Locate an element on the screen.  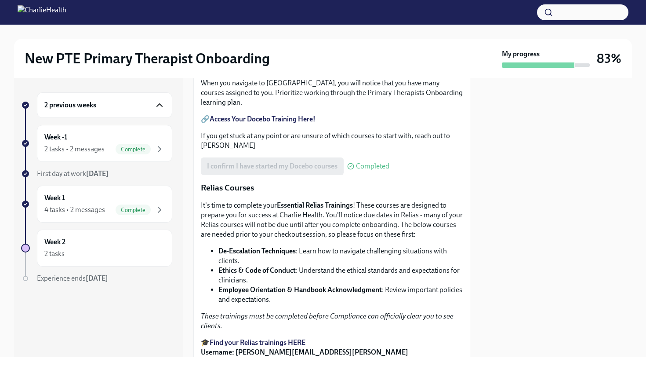
strong: My progress is located at coordinates (521, 54).